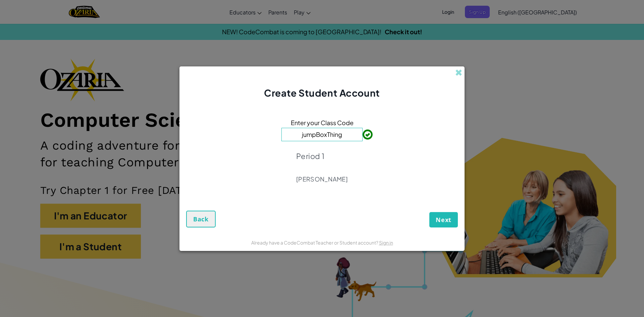 The width and height of the screenshot is (644, 317). Describe the element at coordinates (201, 219) in the screenshot. I see `button: Back` at that location.